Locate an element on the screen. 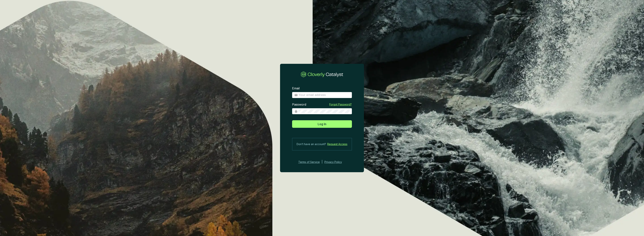  input: Password is located at coordinates (324, 111).